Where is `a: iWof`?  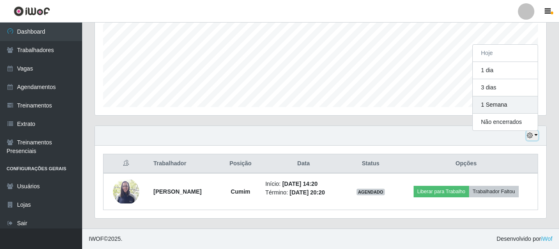 a: iWof is located at coordinates (547, 239).